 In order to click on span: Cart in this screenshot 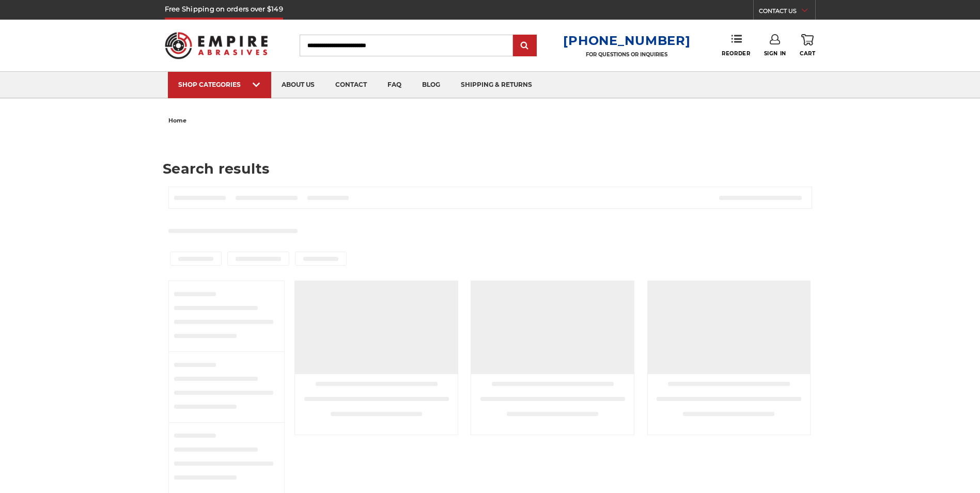, I will do `click(807, 53)`.